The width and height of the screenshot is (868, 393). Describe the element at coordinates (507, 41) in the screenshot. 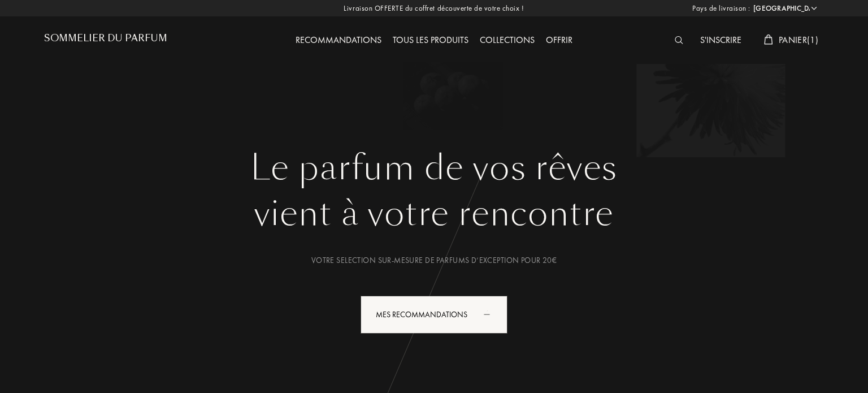

I see `div: Collections` at that location.